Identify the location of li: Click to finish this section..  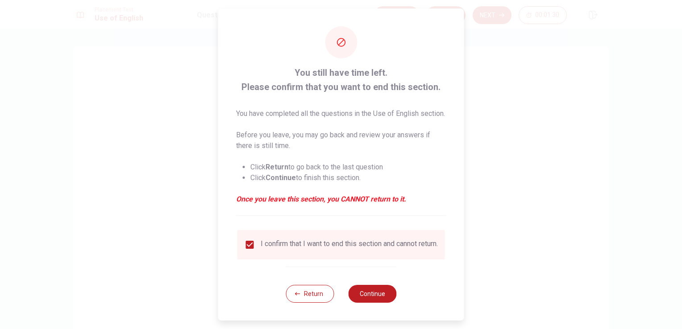
(348, 178).